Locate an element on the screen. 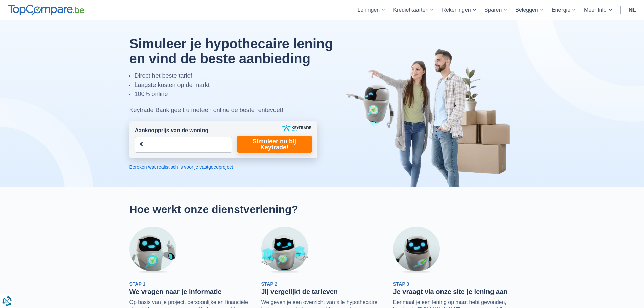  h3: Je vraagt via onze site je lening aan is located at coordinates (454, 292).